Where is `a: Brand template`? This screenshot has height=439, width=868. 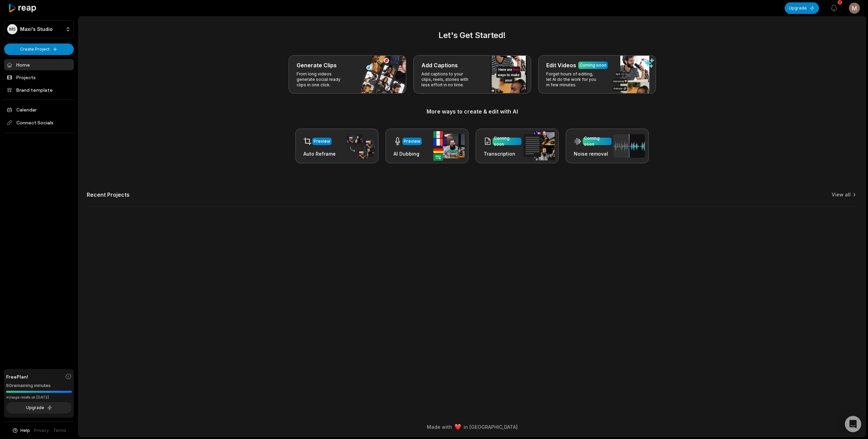 a: Brand template is located at coordinates (39, 90).